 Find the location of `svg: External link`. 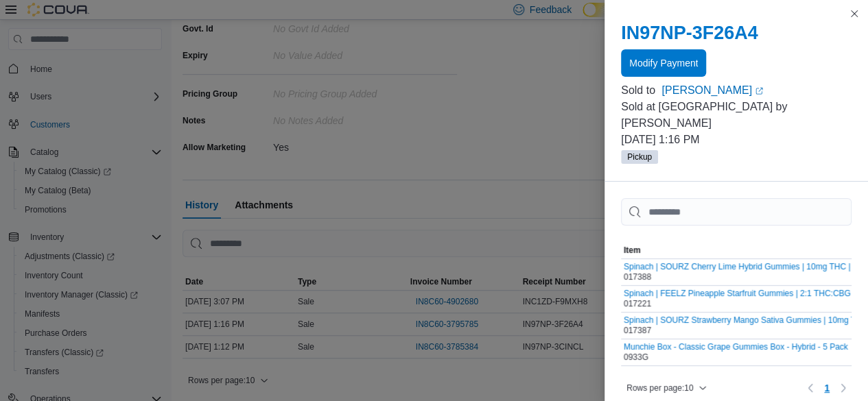

svg: External link is located at coordinates (759, 91).